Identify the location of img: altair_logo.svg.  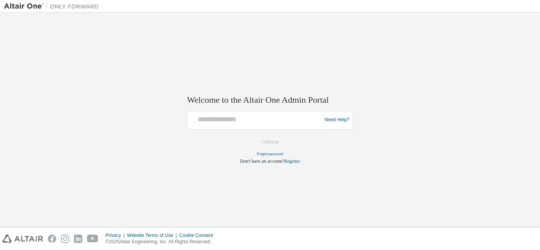
(23, 239).